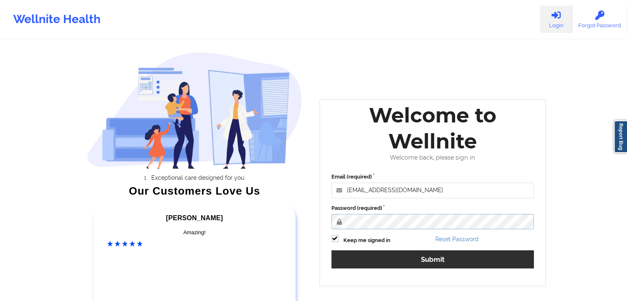 This screenshot has width=627, height=301. Describe the element at coordinates (433, 208) in the screenshot. I see `label: Password (required)` at that location.